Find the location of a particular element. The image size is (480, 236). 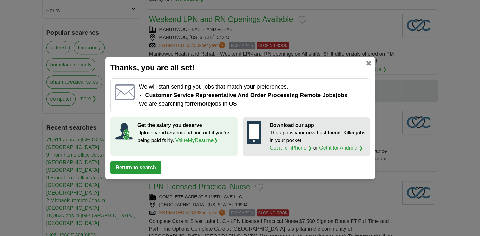

strong: remote is located at coordinates (201, 104).